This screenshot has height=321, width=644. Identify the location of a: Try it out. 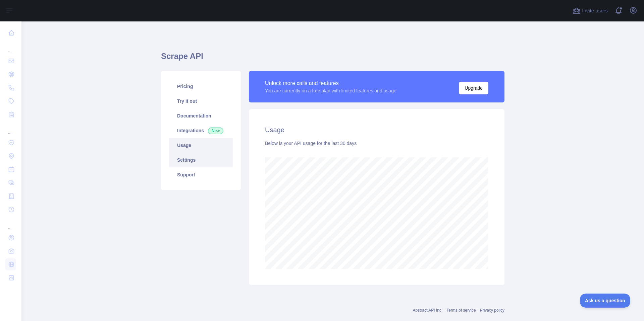
(201, 101).